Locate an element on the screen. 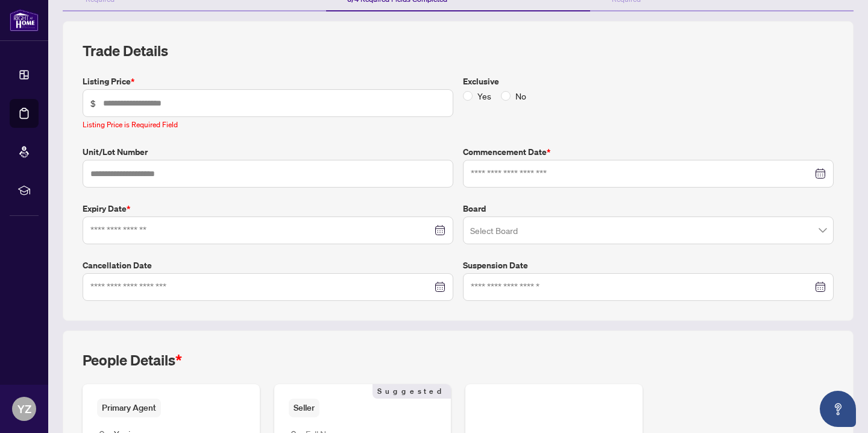  label: Board is located at coordinates (649, 209).